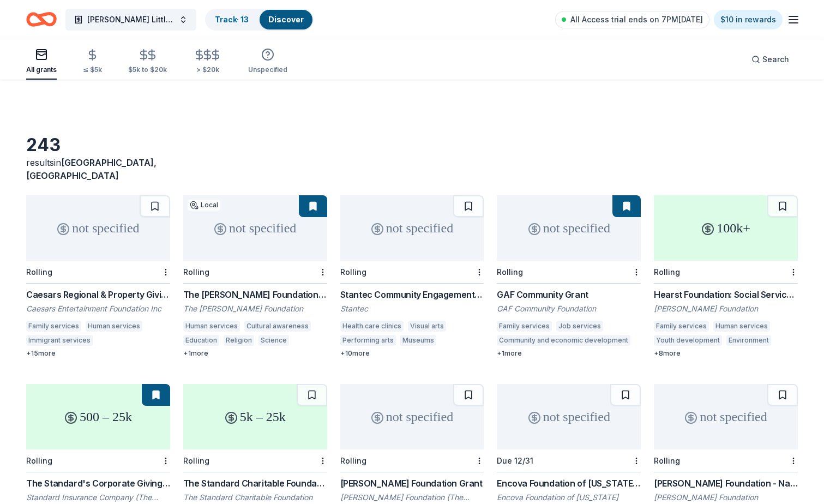  I want to click on div: ≤ $5k, so click(92, 70).